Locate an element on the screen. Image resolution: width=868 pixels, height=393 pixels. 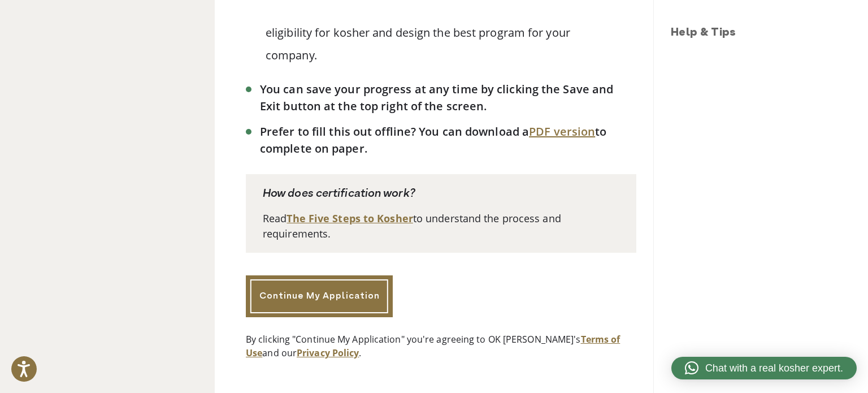
a: Chat with a real kosher expert. is located at coordinates (764, 368).